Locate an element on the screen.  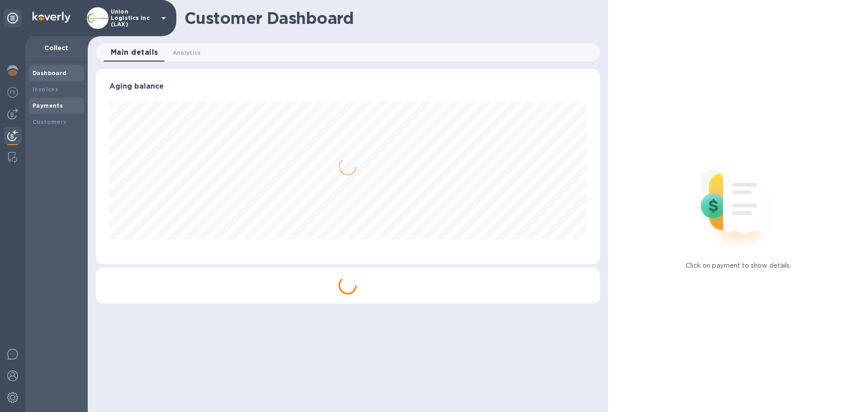
b: Dashboard is located at coordinates (50, 73).